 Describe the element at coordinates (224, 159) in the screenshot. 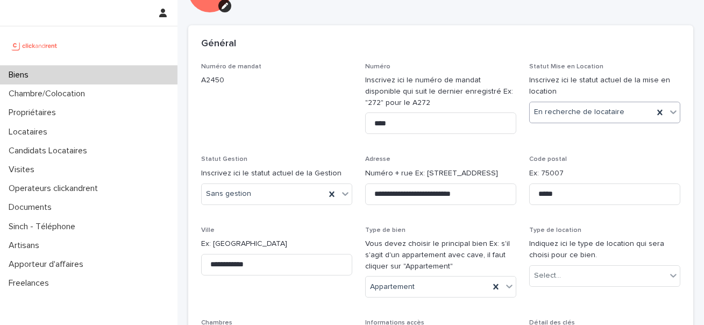

I see `span: Statut Gestion` at that location.